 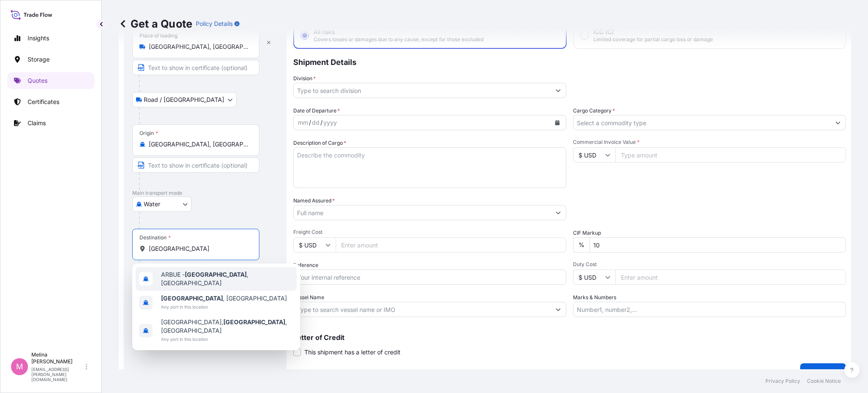 What do you see at coordinates (20, 367) in the screenshot?
I see `span: M` at bounding box center [20, 367].